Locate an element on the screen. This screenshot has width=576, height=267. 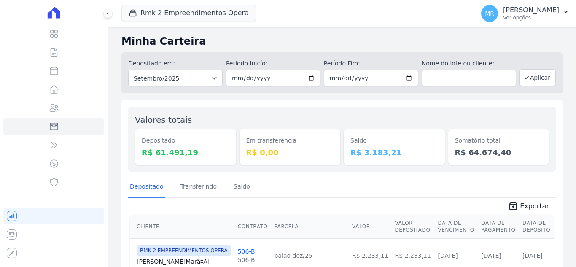
a: 506-B is located at coordinates (246, 251).